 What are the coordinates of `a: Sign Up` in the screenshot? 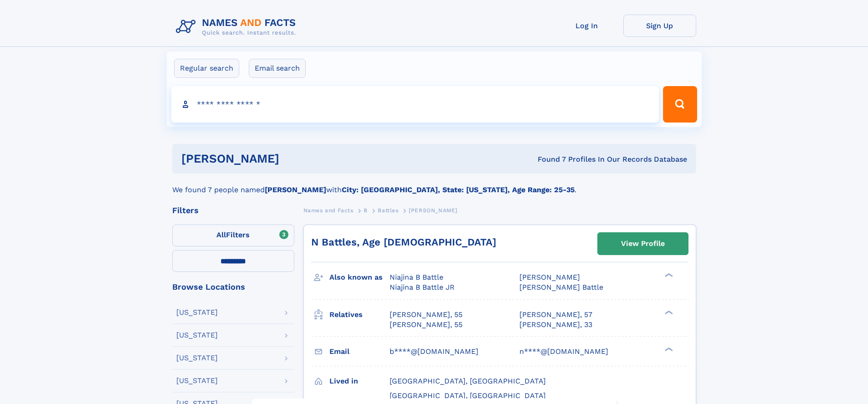 It's located at (660, 26).